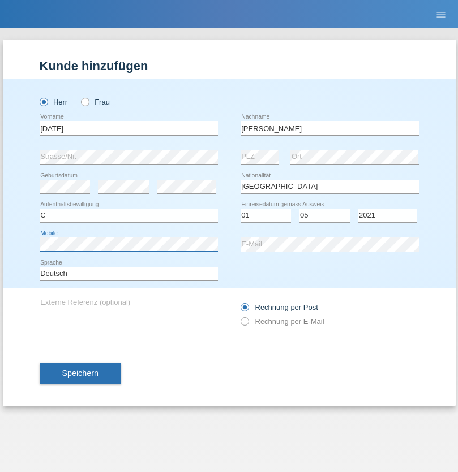 The image size is (458, 472). I want to click on label: Rechnung per E-Mail, so click(282, 321).